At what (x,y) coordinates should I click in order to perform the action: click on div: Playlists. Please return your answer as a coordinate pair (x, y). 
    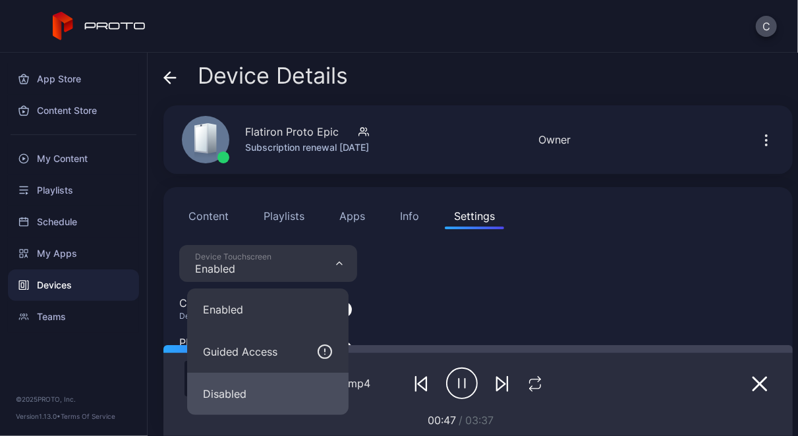
    Looking at the image, I should click on (73, 190).